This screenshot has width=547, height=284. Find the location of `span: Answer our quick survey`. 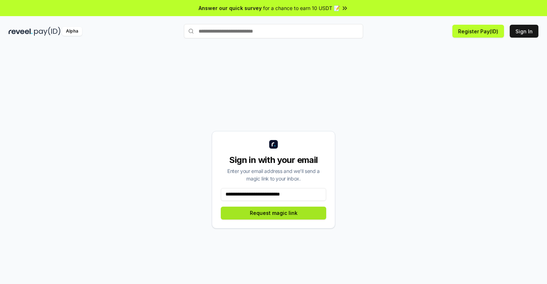

span: Answer our quick survey is located at coordinates (230, 8).